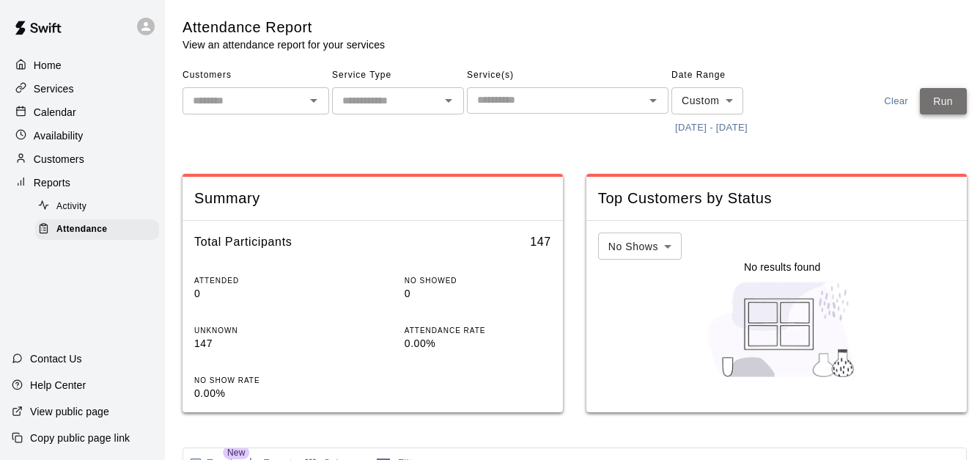 The height and width of the screenshot is (460, 980). Describe the element at coordinates (47, 65) in the screenshot. I see `p: Home` at that location.